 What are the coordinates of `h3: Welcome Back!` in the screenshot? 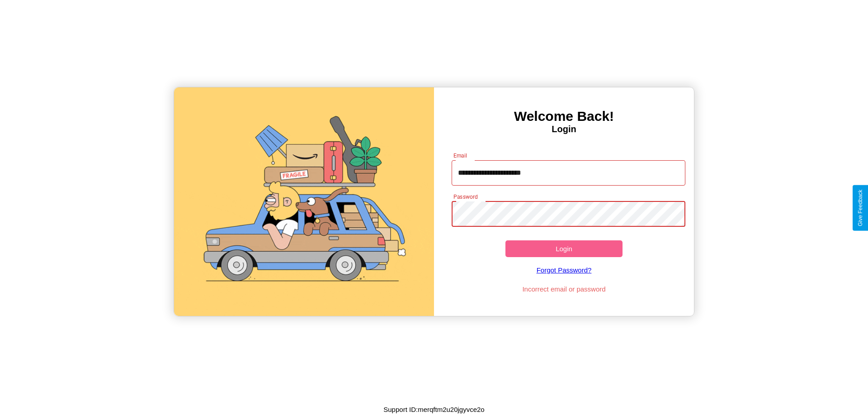 It's located at (564, 116).